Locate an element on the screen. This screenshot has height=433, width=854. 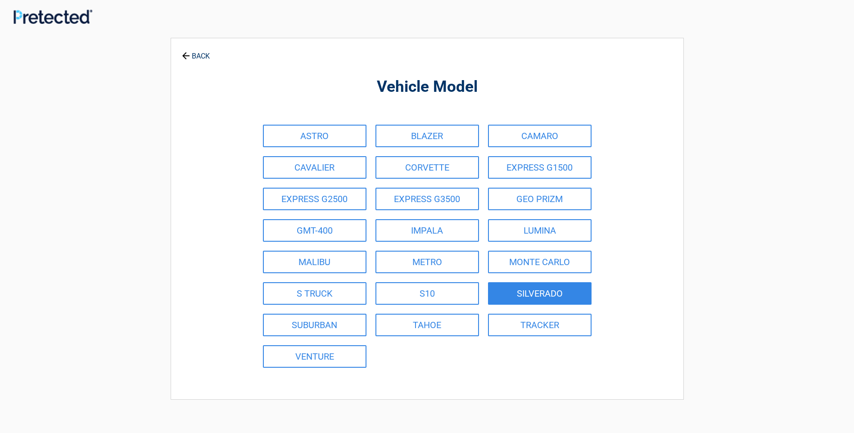
a: CAVALIER is located at coordinates (315, 167).